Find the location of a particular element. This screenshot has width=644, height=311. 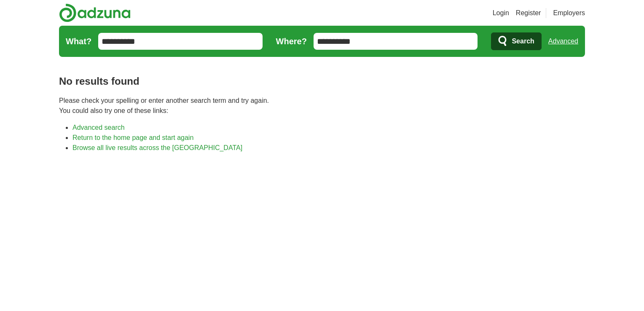

a: Advanced is located at coordinates (563, 41).